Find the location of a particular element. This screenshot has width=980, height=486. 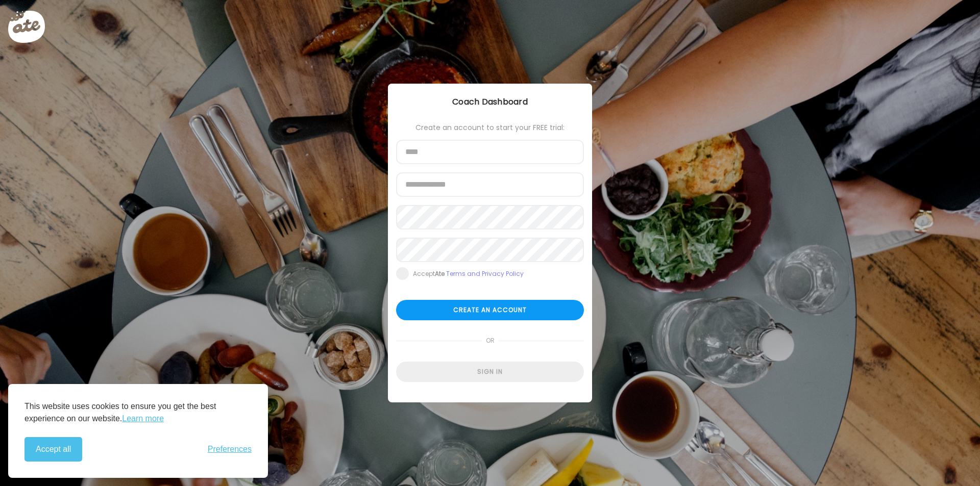

button: Accept all cookies is located at coordinates (53, 449).